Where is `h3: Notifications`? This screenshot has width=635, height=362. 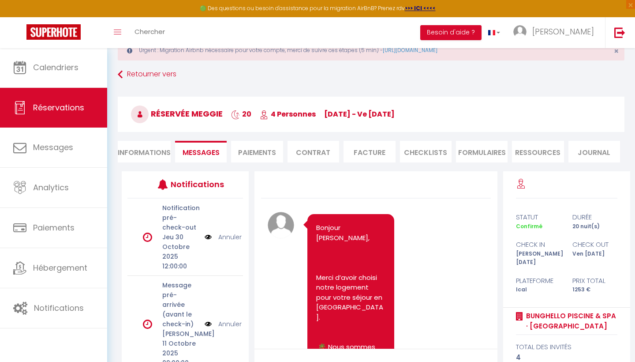
h3: Notifications is located at coordinates (195, 184).